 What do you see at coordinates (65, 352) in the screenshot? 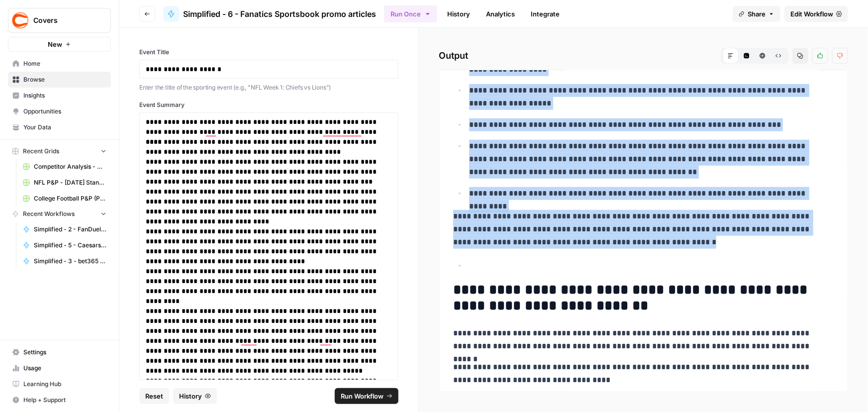
I see `span: Settings` at bounding box center [65, 352].